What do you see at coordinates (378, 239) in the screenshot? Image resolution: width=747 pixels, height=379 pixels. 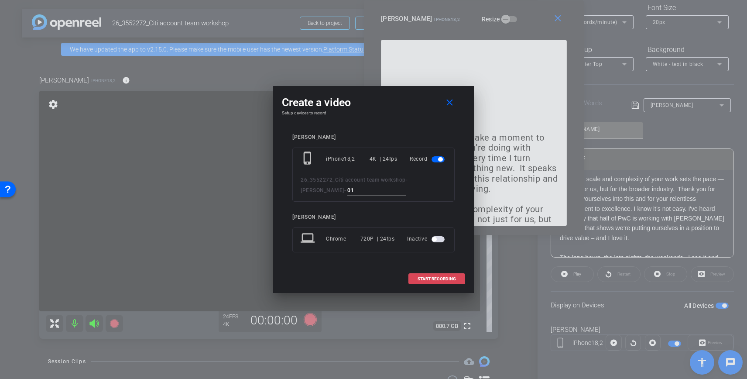 I see `div: 720P | 24fps` at bounding box center [378, 239].